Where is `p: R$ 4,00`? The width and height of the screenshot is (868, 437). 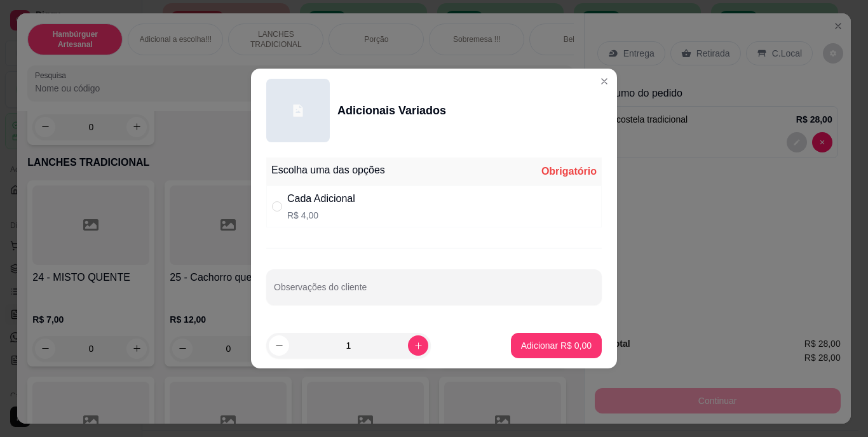 p: R$ 4,00 is located at coordinates (321, 216).